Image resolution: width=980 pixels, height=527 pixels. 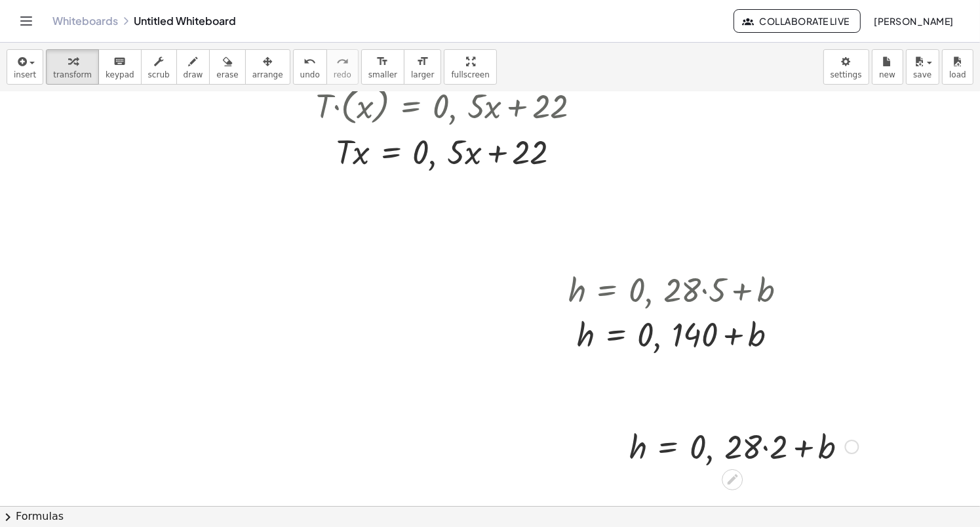 I want to click on span: undo, so click(x=310, y=75).